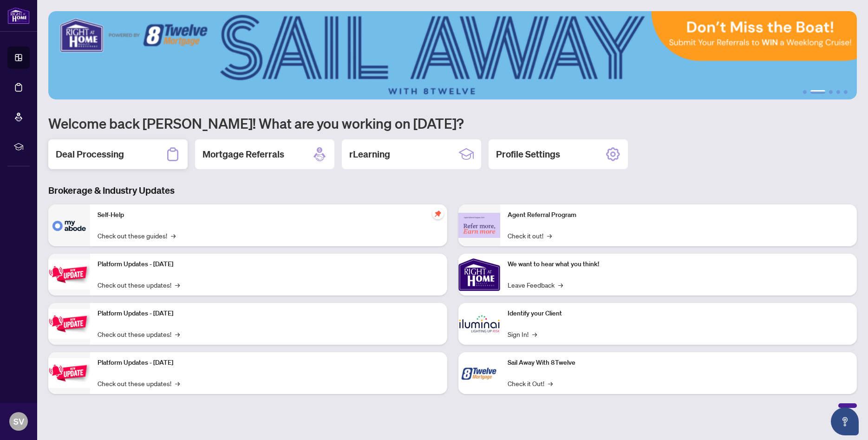 This screenshot has width=868, height=440. Describe the element at coordinates (19, 15) in the screenshot. I see `img: logo` at that location.